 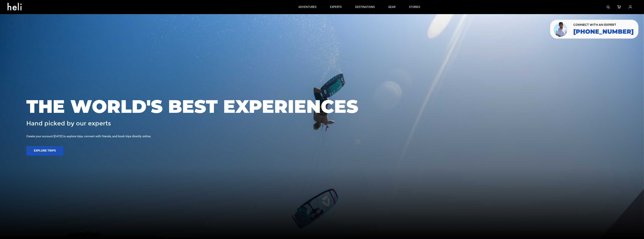 I want to click on p: destinations, so click(x=365, y=7).